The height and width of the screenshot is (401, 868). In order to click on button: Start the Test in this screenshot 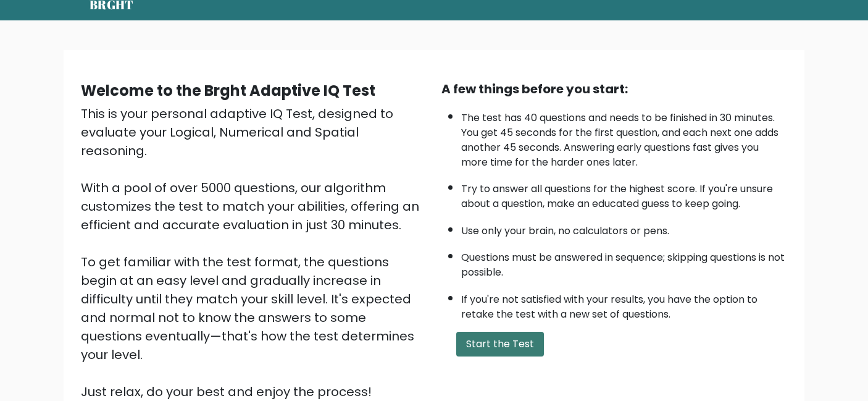, I will do `click(500, 344)`.